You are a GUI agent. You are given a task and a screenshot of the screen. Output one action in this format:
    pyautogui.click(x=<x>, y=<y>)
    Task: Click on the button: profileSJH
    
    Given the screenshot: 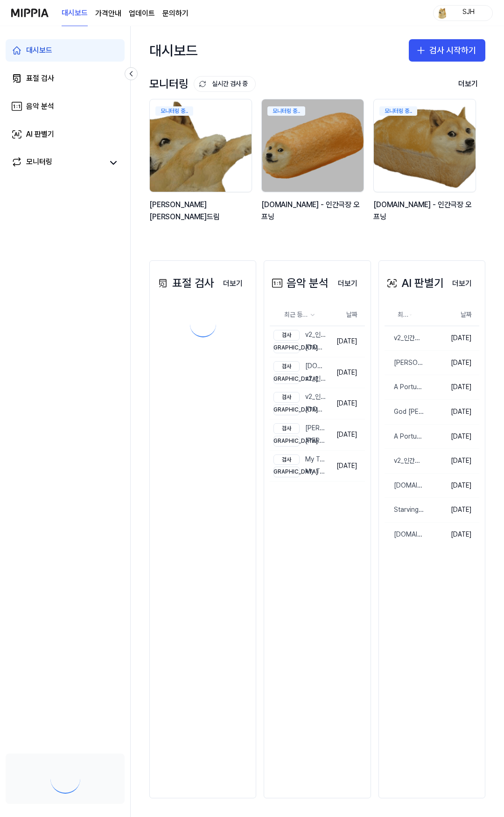 What is the action you would take?
    pyautogui.click(x=463, y=13)
    